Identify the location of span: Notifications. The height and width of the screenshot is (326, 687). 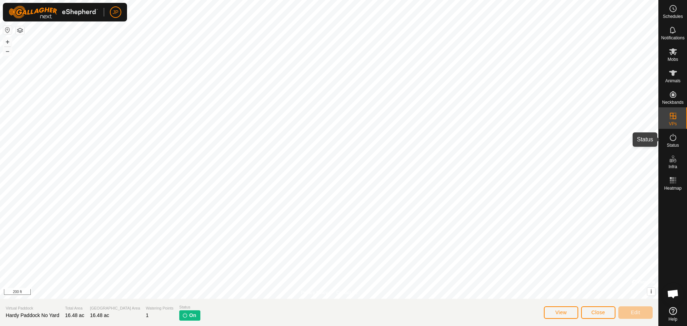
(672, 38).